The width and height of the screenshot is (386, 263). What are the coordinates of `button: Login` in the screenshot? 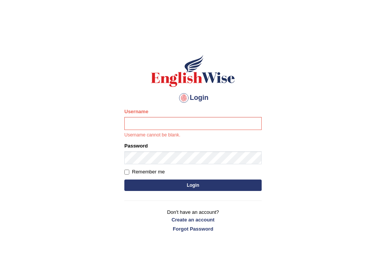 It's located at (193, 185).